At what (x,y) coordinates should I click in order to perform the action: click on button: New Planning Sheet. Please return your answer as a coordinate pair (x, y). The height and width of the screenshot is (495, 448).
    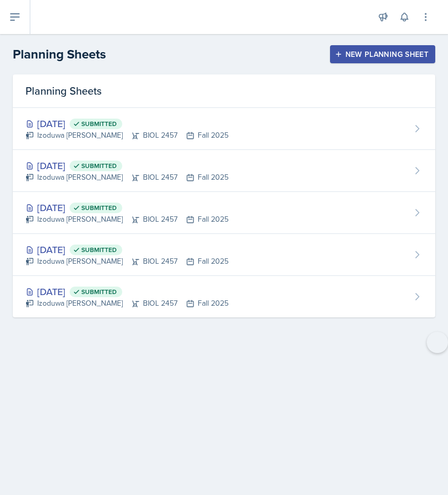
    Looking at the image, I should click on (383, 55).